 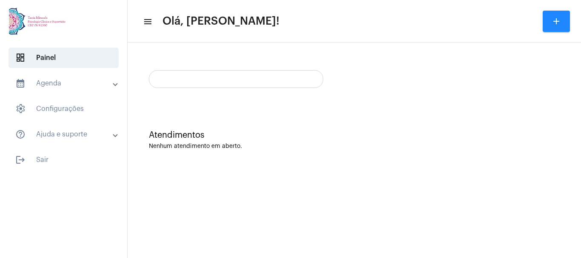 What do you see at coordinates (66, 134) in the screenshot?
I see `mat-expansion-panel-header: sidenav iconAjuda e suporte` at bounding box center [66, 134].